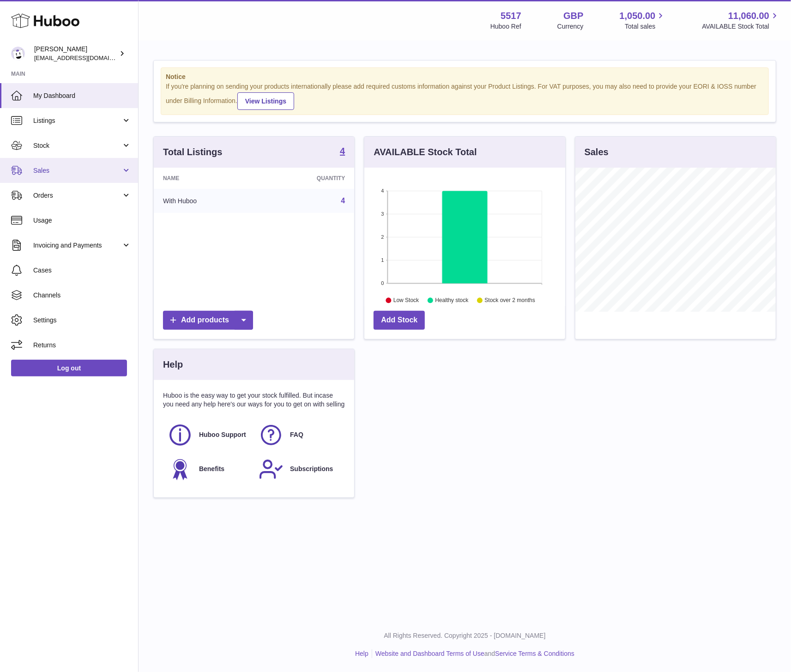 Image resolution: width=791 pixels, height=672 pixels. Describe the element at coordinates (406, 301) in the screenshot. I see `text: Low Stock` at that location.